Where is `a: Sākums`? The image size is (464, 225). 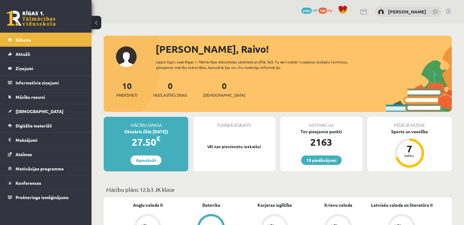 a: Sākums is located at coordinates (46, 40).